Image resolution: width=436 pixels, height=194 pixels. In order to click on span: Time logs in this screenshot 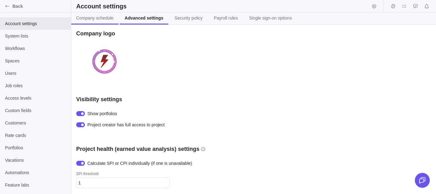, I will do `click(393, 6)`.